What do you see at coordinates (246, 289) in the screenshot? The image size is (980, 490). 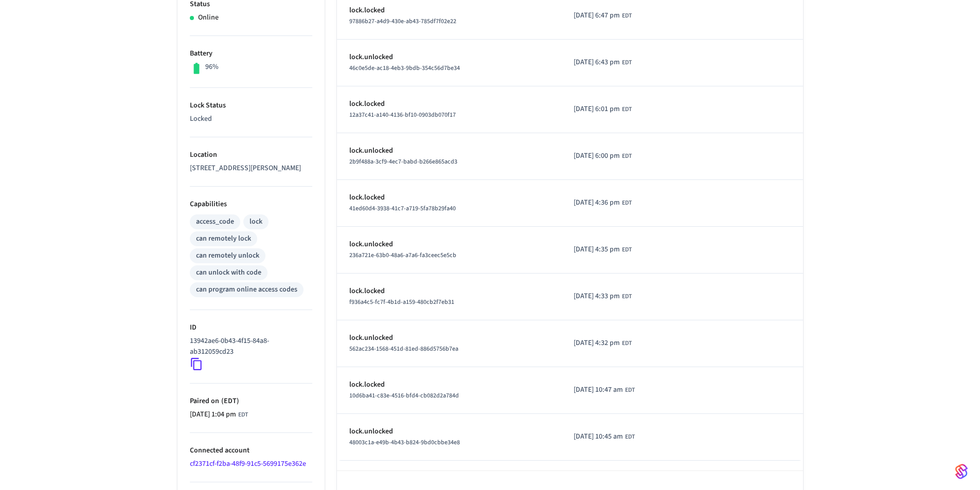 I see `div: can program online access codes` at bounding box center [246, 289].